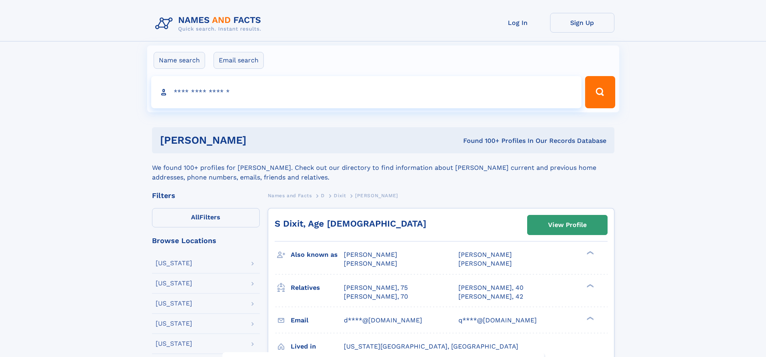  What do you see at coordinates (323, 195) in the screenshot?
I see `span: D` at bounding box center [323, 195].